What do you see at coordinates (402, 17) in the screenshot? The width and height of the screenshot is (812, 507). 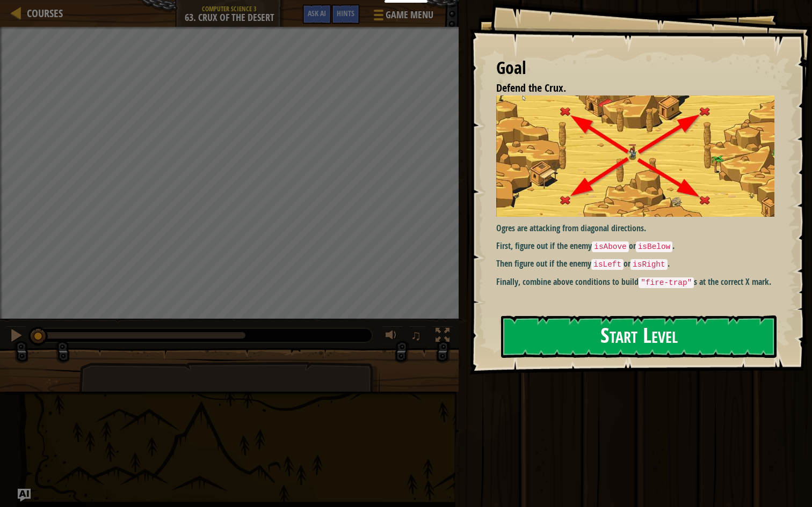 I see `button: Game Menu` at bounding box center [402, 17].